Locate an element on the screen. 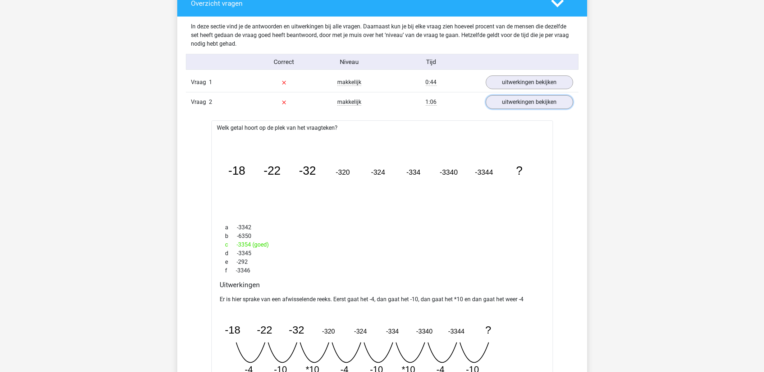  span: e is located at coordinates (231, 262).